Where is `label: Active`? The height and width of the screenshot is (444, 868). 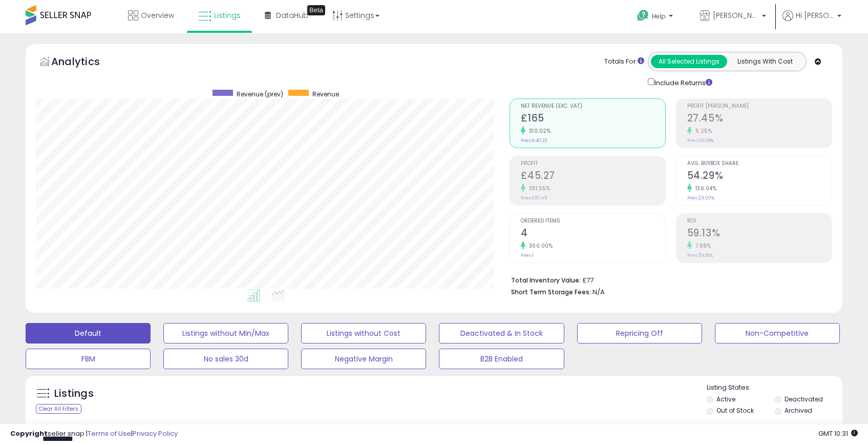
label: Active is located at coordinates (726, 399).